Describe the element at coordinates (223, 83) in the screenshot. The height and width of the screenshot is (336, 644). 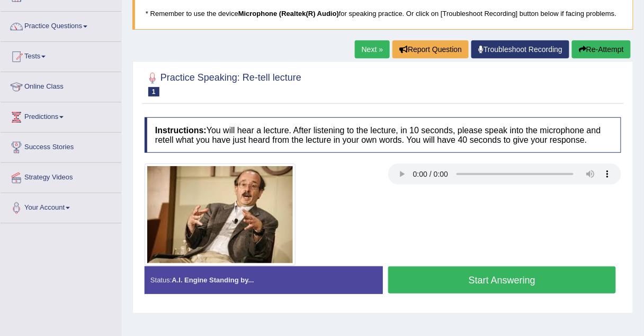
I see `h2: Practice Speaking: Re-tell lecture` at that location.